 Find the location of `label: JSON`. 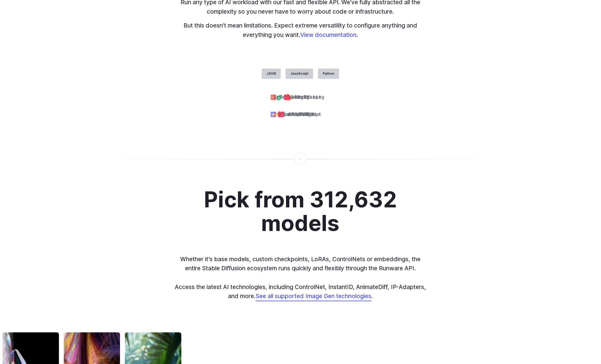

label: JSON is located at coordinates (271, 74).